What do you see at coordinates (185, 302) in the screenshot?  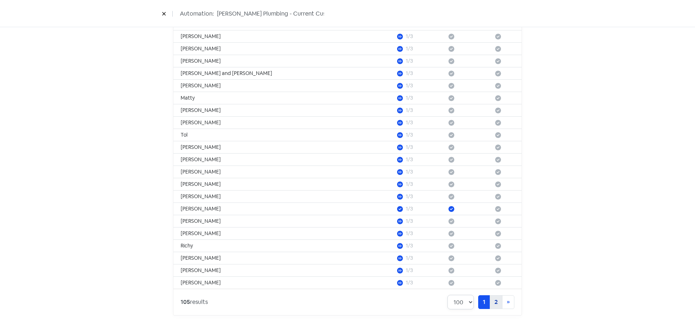 I see `strong: 105` at bounding box center [185, 302].